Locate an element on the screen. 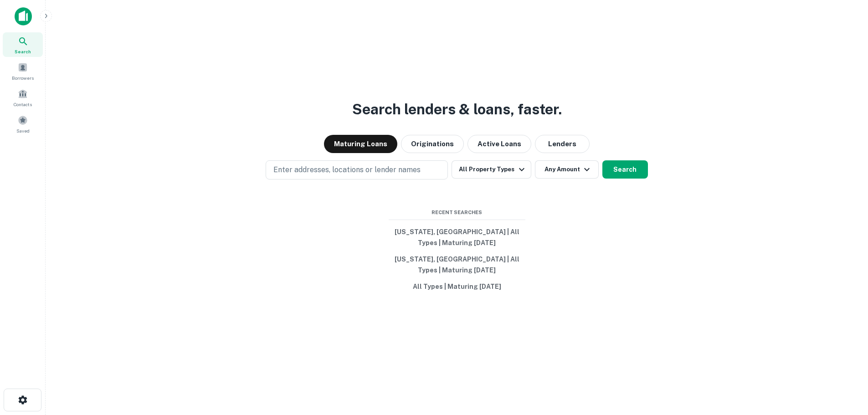 The width and height of the screenshot is (868, 415). button: All Property Types is located at coordinates (491, 170).